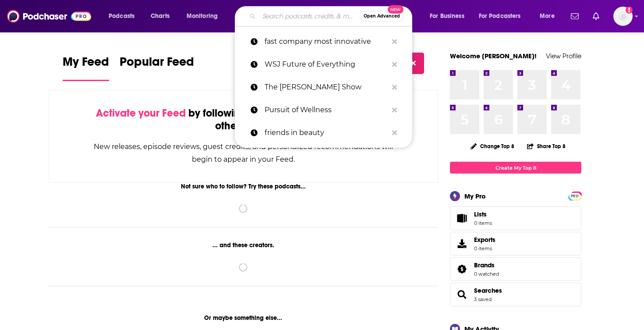 Image resolution: width=644 pixels, height=330 pixels. What do you see at coordinates (483, 299) in the screenshot?
I see `a: 3 saved` at bounding box center [483, 299].